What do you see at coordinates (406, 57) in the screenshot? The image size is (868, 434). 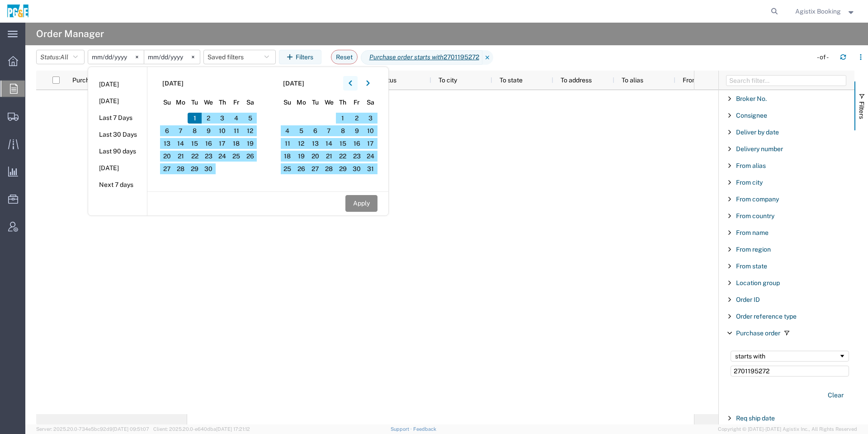 I see `i: Purchase order starts with` at bounding box center [406, 57].